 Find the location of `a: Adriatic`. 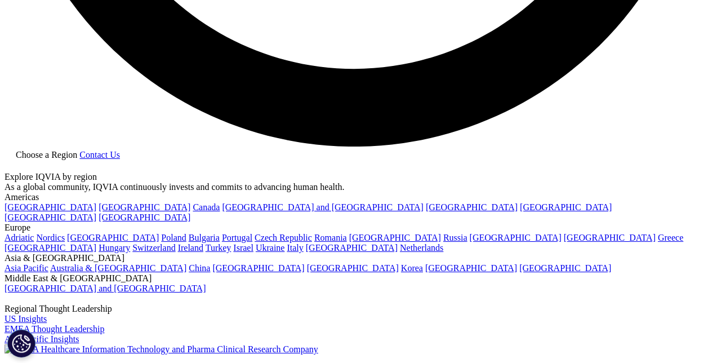

a: Adriatic is located at coordinates (19, 237).